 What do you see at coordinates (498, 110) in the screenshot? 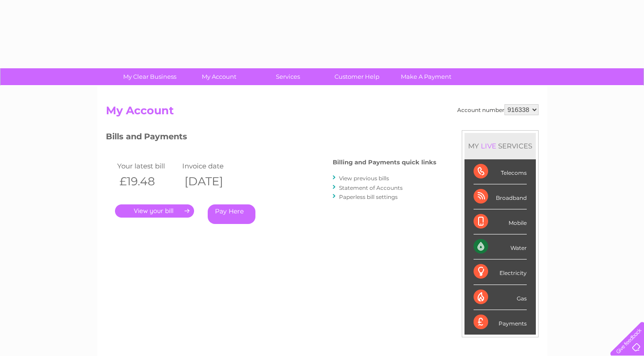
I see `div: Account number` at bounding box center [498, 110].